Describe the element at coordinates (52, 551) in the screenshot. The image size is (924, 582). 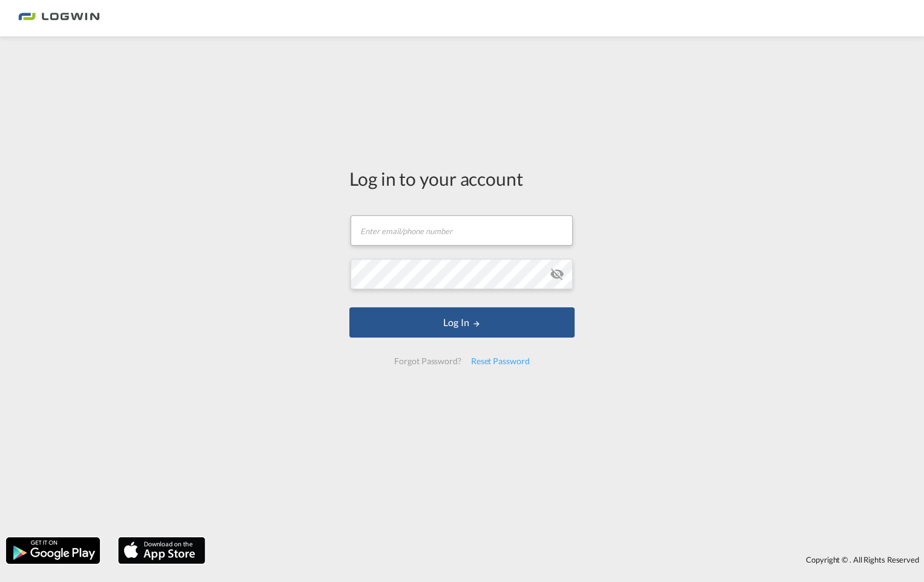
I see `img: google.png` at that location.